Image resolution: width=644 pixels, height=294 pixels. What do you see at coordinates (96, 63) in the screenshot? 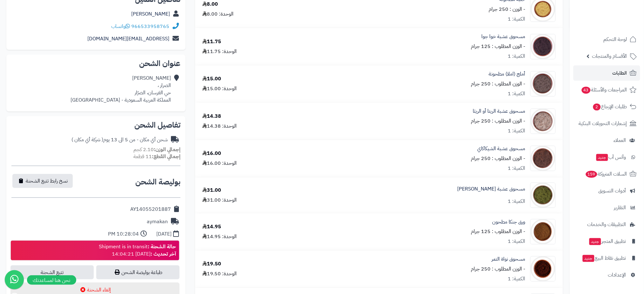
I see `h2: عنوان الشحن` at bounding box center [96, 63].